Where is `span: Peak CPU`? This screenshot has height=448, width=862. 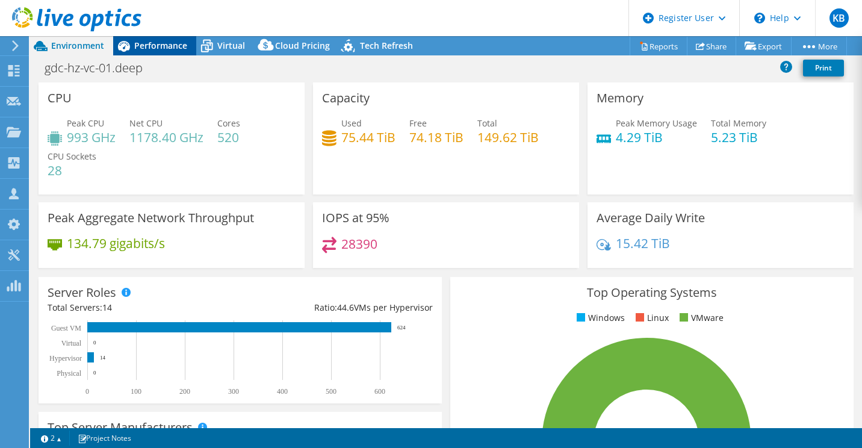
span: Peak CPU is located at coordinates (85, 123).